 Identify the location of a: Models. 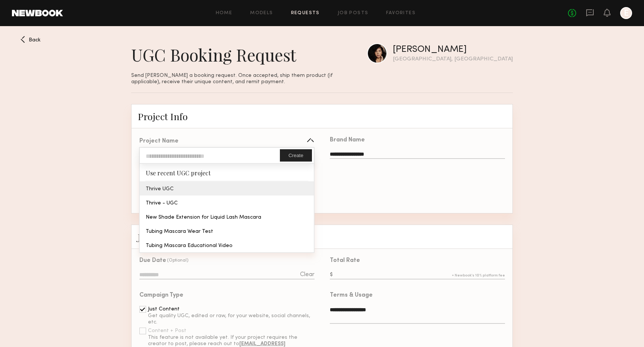
(261, 13).